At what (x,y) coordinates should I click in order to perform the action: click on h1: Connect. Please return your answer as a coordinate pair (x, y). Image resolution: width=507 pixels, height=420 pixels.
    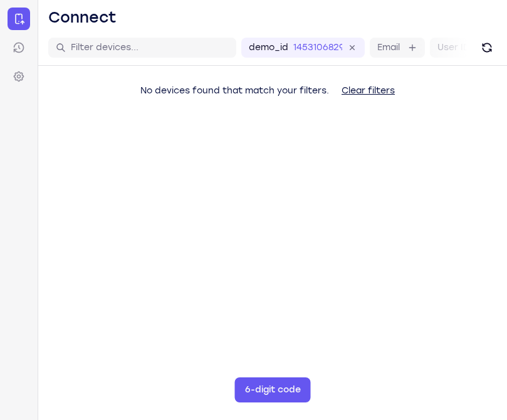
    Looking at the image, I should click on (82, 17).